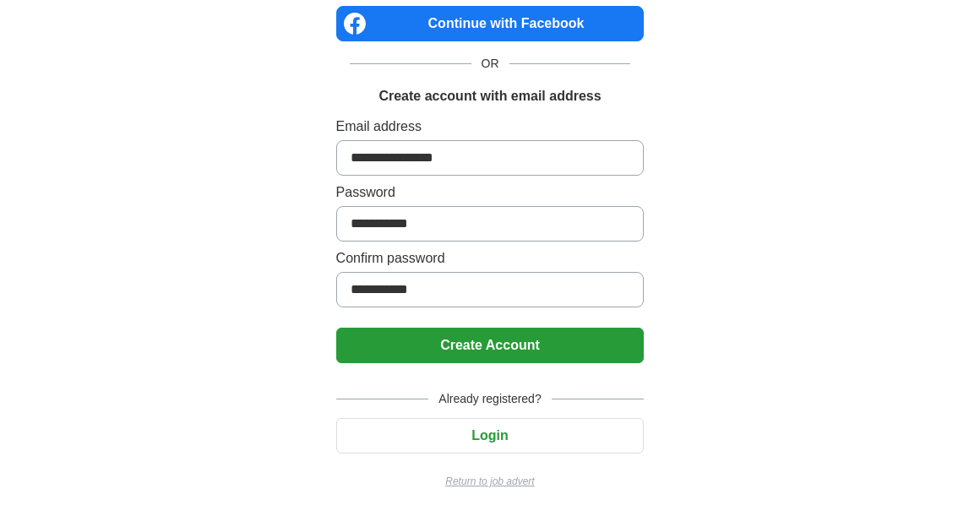 Image resolution: width=980 pixels, height=516 pixels. What do you see at coordinates (490, 24) in the screenshot?
I see `a: Continue with Facebook` at bounding box center [490, 24].